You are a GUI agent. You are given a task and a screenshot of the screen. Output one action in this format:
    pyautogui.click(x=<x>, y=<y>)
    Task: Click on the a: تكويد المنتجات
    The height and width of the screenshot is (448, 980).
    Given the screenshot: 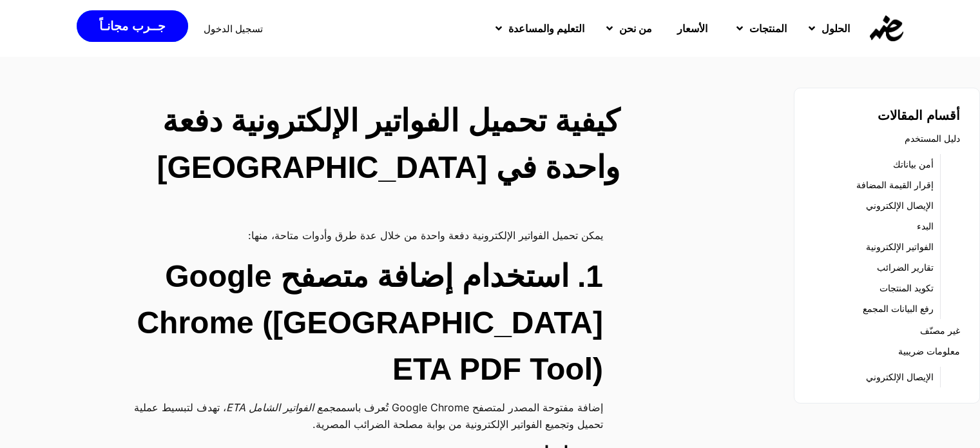 What is the action you would take?
    pyautogui.click(x=907, y=289)
    